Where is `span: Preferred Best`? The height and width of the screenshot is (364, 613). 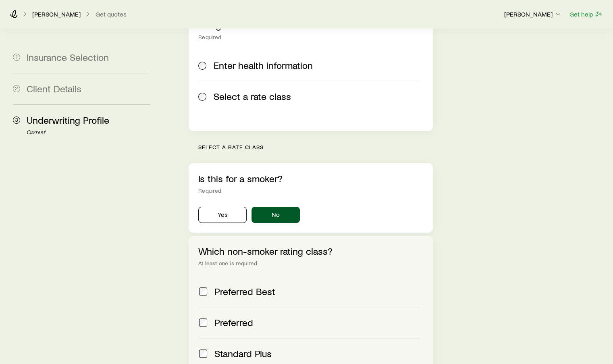 span: Preferred Best is located at coordinates (245, 292).